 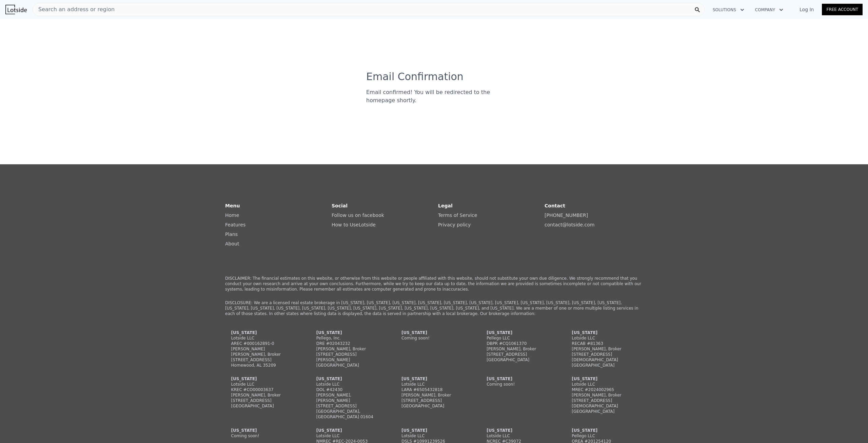 What do you see at coordinates (728, 10) in the screenshot?
I see `button: Solutions` at bounding box center [728, 10].